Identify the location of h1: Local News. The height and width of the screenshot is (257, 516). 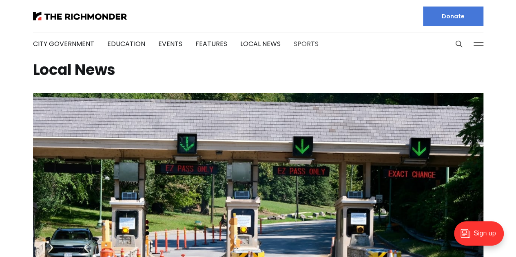
(258, 70).